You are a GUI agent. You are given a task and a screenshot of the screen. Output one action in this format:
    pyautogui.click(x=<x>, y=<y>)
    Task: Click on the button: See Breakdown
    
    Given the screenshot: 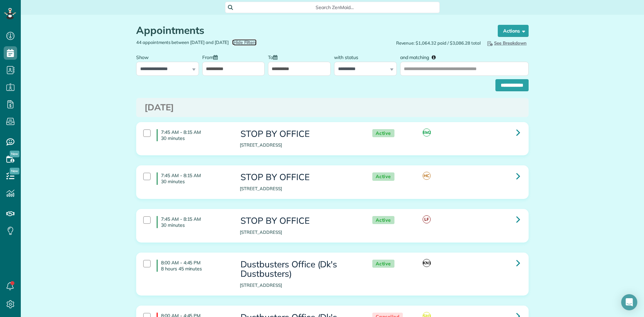 What is the action you would take?
    pyautogui.click(x=506, y=43)
    